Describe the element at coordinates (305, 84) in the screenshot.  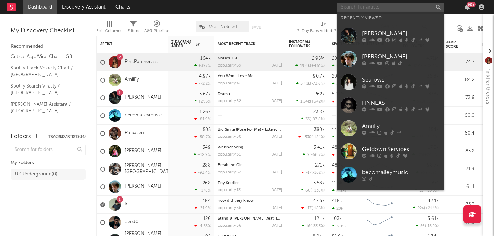
I see `span: 3.41k` at that location.